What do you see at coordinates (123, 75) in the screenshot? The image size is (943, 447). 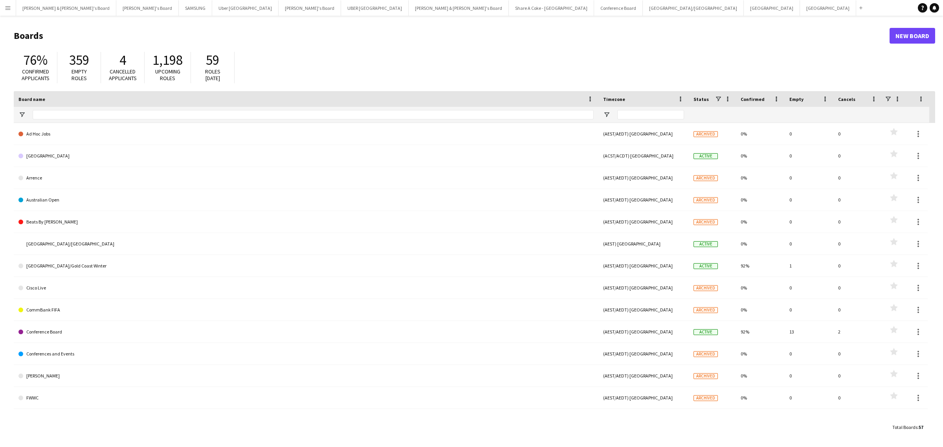 I see `span: Cancelled applicants` at bounding box center [123, 75].